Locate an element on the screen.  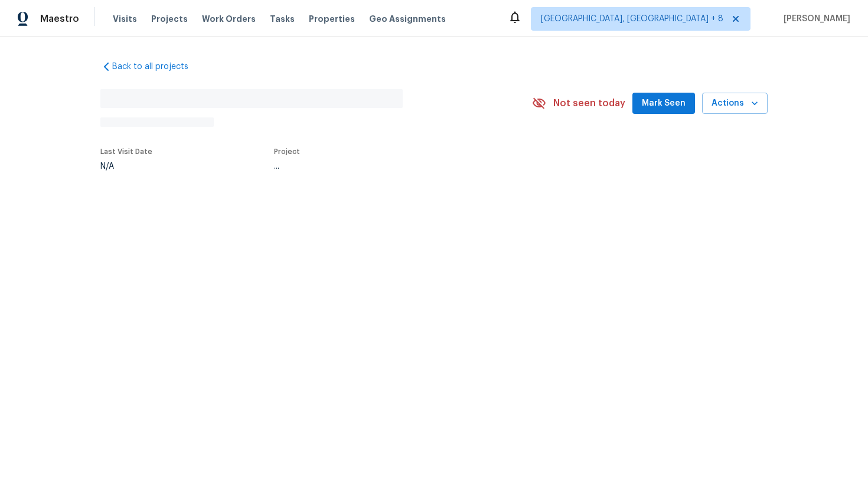
span: Last Visit Date is located at coordinates (126, 151).